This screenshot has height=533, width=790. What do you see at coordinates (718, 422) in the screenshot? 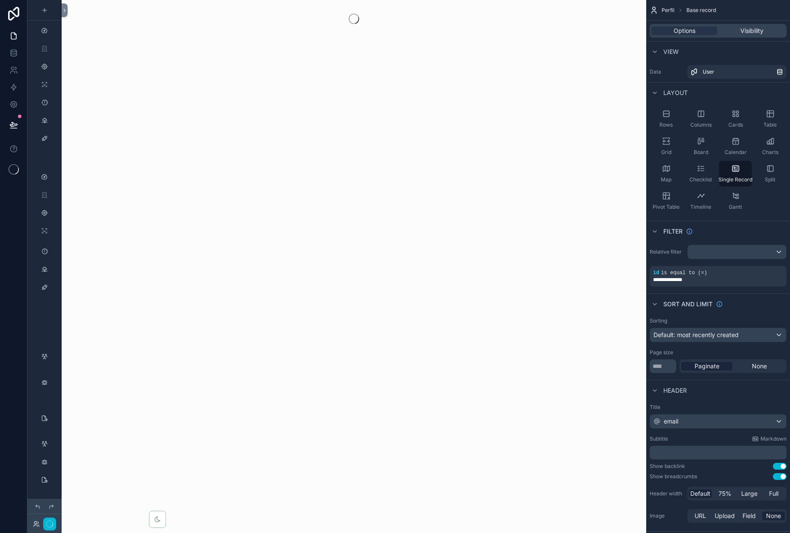
I see `button: email` at bounding box center [718, 422].